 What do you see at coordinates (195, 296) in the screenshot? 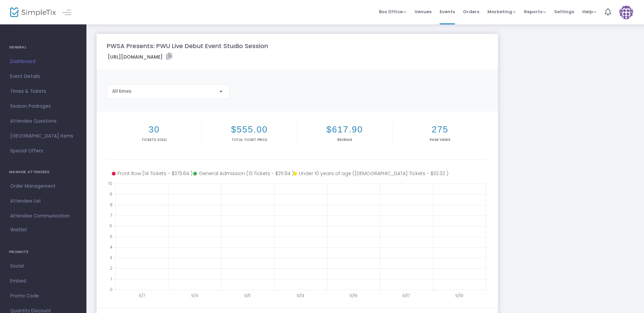
I see `text: 9/9` at bounding box center [195, 296].